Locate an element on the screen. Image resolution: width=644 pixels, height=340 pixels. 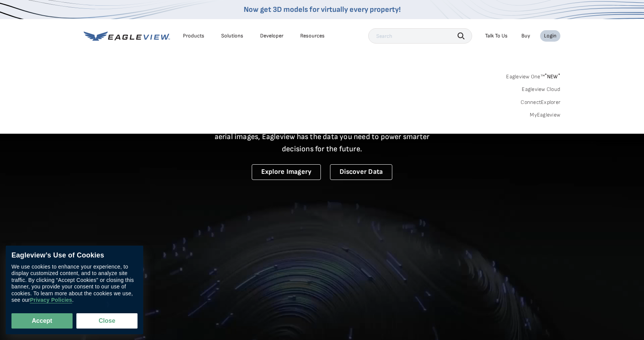
span: NEW is located at coordinates (553, 76).